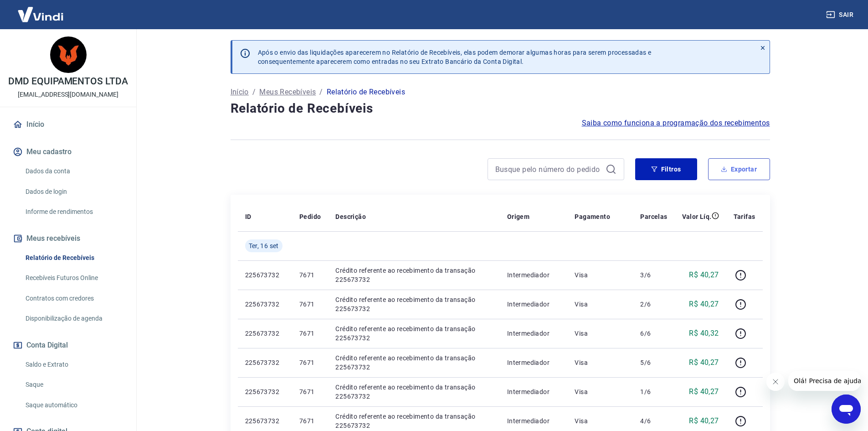 The width and height of the screenshot is (868, 431). I want to click on a: Saiba como funciona a programação dos recebimentos, so click(676, 123).